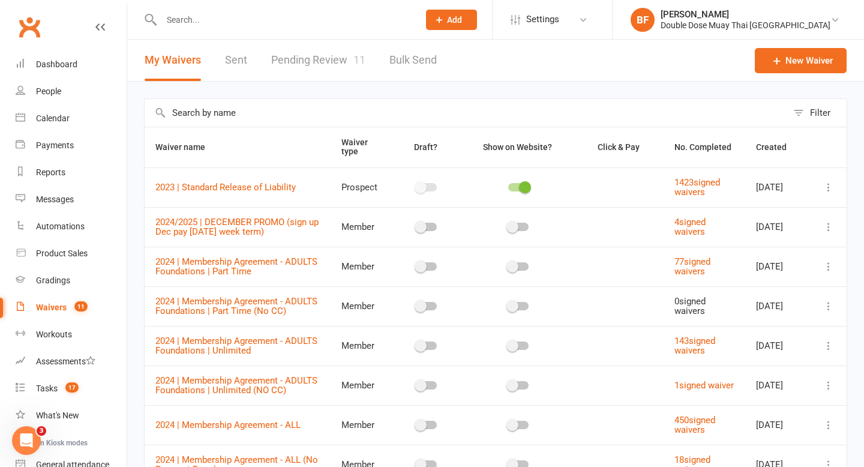 The image size is (864, 467). I want to click on span: Draft?, so click(425, 147).